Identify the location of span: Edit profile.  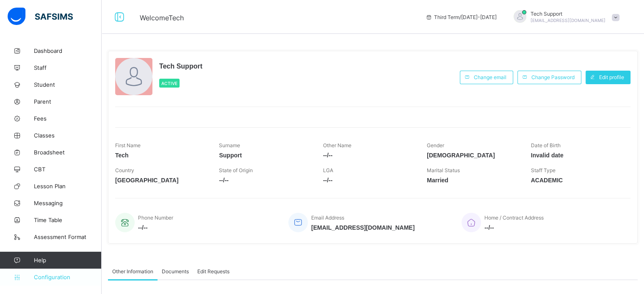
(611, 77).